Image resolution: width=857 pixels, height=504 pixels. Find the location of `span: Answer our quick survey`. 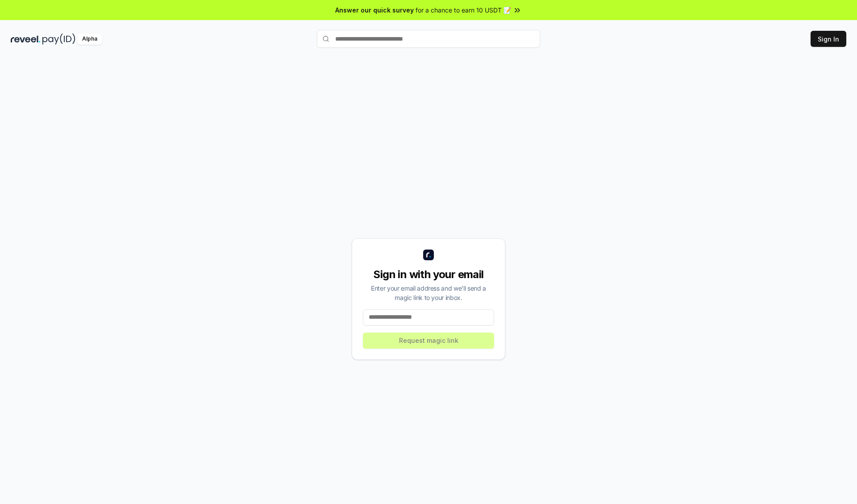

span: Answer our quick survey is located at coordinates (374, 10).